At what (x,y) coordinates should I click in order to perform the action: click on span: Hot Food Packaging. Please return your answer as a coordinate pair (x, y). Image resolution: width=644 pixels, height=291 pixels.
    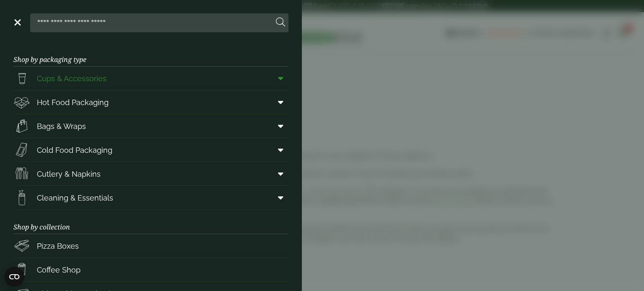
    Looking at the image, I should click on (73, 102).